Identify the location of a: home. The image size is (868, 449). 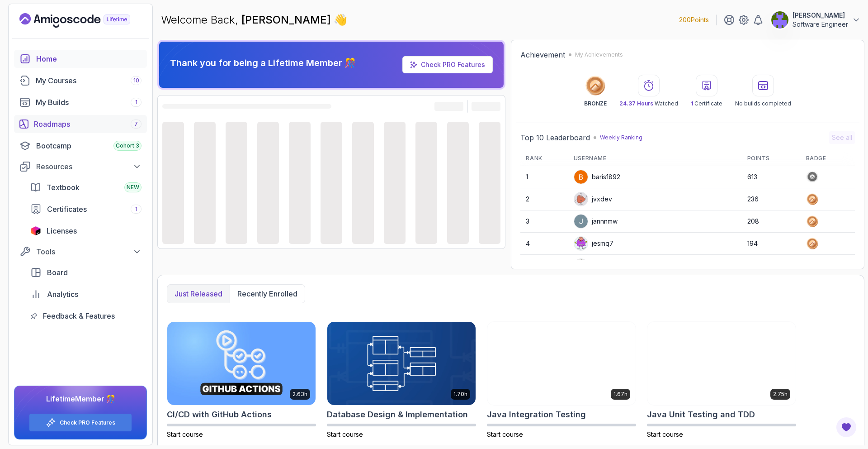
(81, 59).